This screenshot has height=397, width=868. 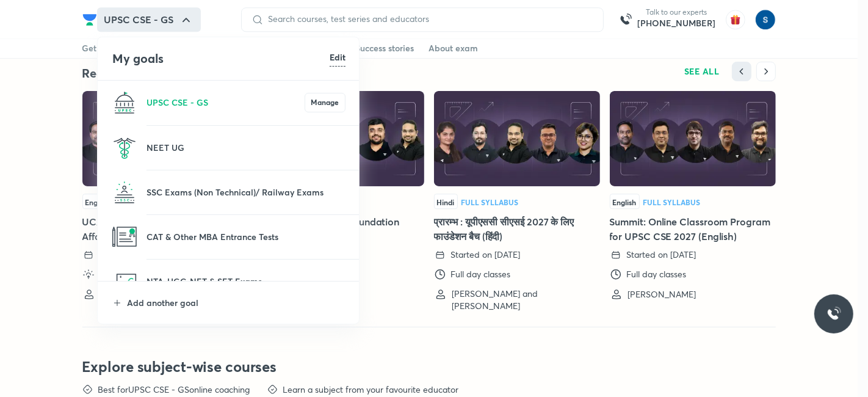 What do you see at coordinates (237, 302) in the screenshot?
I see `p: Add another goal` at bounding box center [237, 302].